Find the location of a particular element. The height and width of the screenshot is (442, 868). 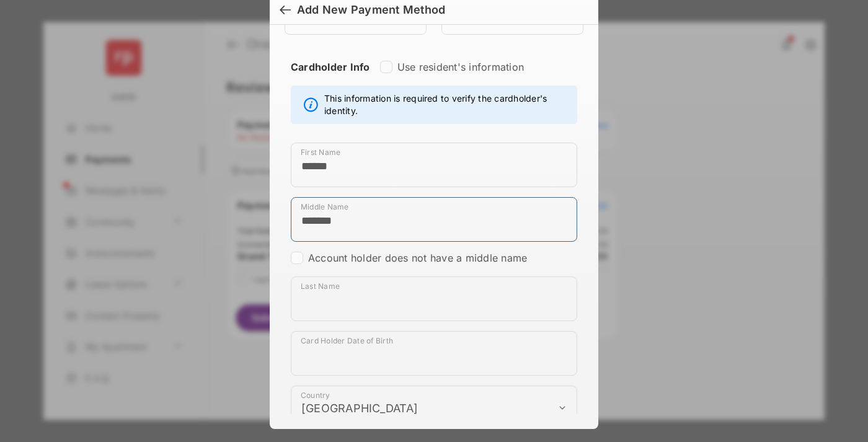

label: Account holder does not have a middle name is located at coordinates (417, 258).